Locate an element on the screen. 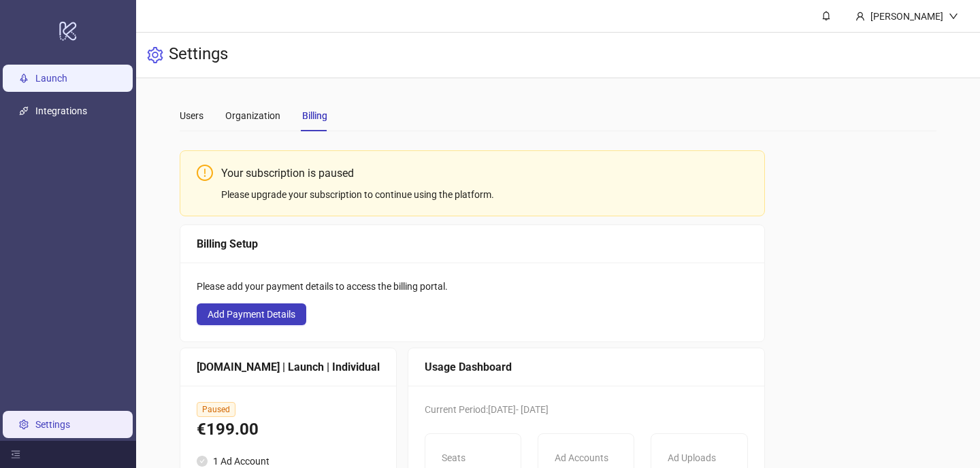  div: Your subscription is paused is located at coordinates (484, 173).